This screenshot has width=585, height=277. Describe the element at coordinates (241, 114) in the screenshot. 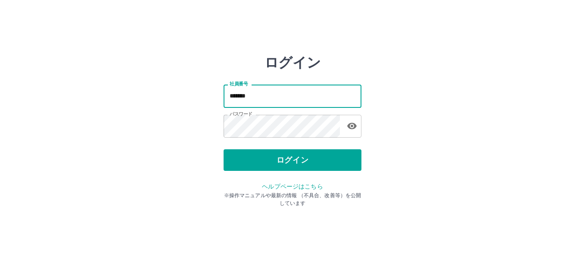

I see `label: パスワード` at that location.